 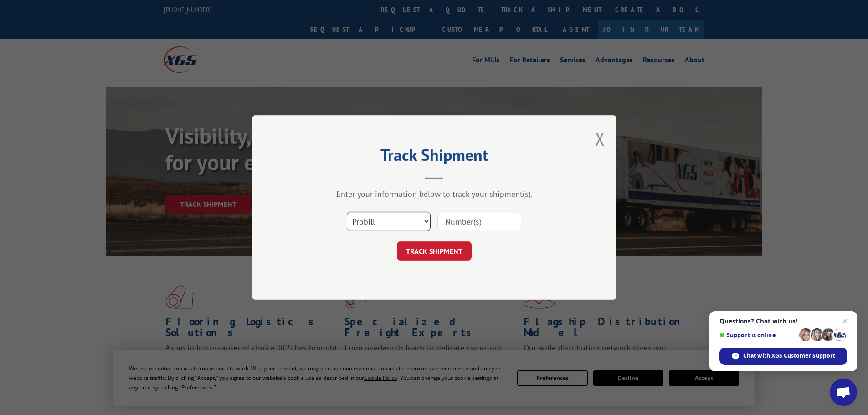 What do you see at coordinates (789, 356) in the screenshot?
I see `span: Chat with XGS Customer Support` at bounding box center [789, 356].